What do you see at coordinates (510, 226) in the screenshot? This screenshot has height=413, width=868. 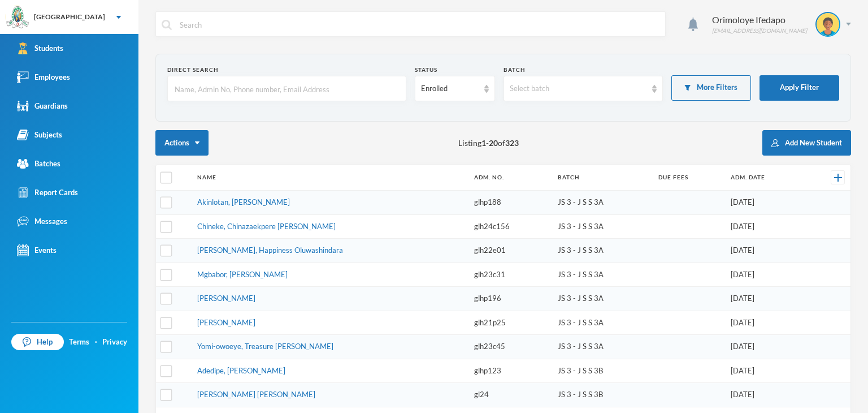 I see `td: glh24c156` at bounding box center [510, 226].